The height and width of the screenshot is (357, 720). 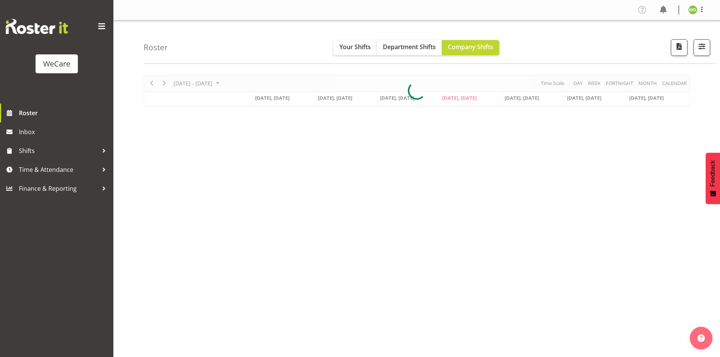 I want to click on span: Roster, so click(x=64, y=113).